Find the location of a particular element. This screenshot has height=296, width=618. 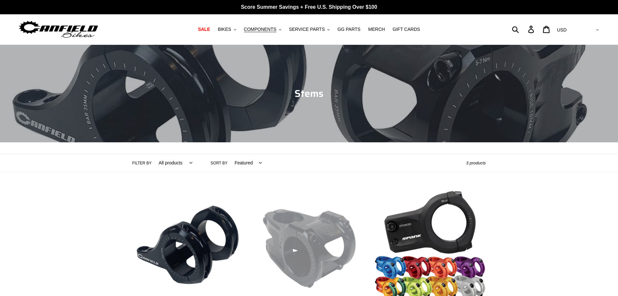

a: MERCH is located at coordinates (376, 29).